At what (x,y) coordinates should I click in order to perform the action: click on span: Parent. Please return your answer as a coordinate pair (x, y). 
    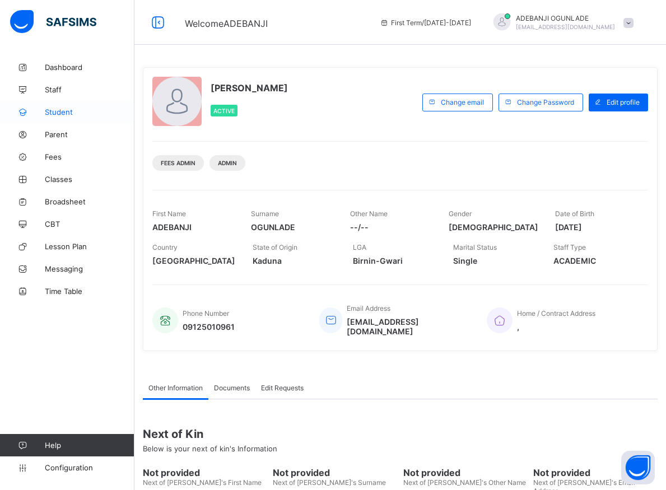
    Looking at the image, I should click on (90, 134).